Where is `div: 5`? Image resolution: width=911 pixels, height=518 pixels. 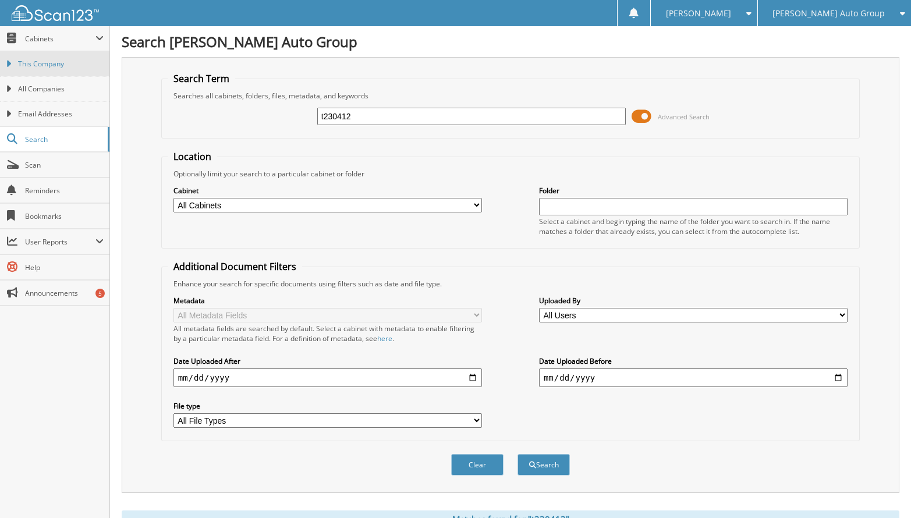
div: 5 is located at coordinates (100, 293).